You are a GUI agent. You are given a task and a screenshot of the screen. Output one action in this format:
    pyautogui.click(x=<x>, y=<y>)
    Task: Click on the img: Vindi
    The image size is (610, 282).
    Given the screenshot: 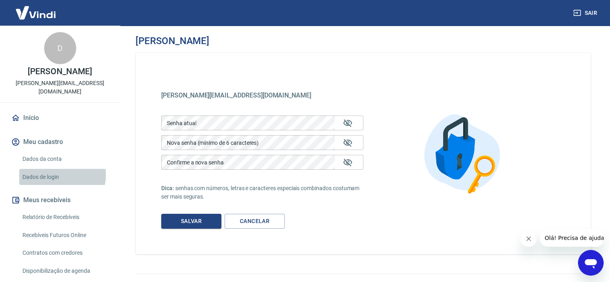 What is the action you would take?
    pyautogui.click(x=36, y=12)
    